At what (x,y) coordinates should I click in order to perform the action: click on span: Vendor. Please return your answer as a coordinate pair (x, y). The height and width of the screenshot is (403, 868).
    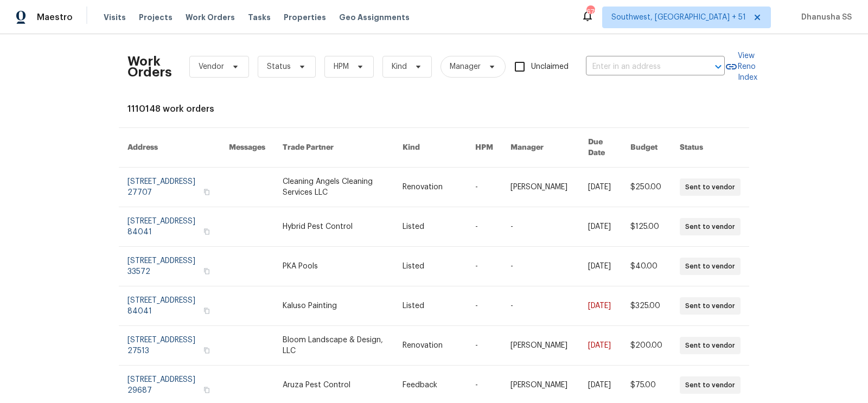
    Looking at the image, I should click on (211, 66).